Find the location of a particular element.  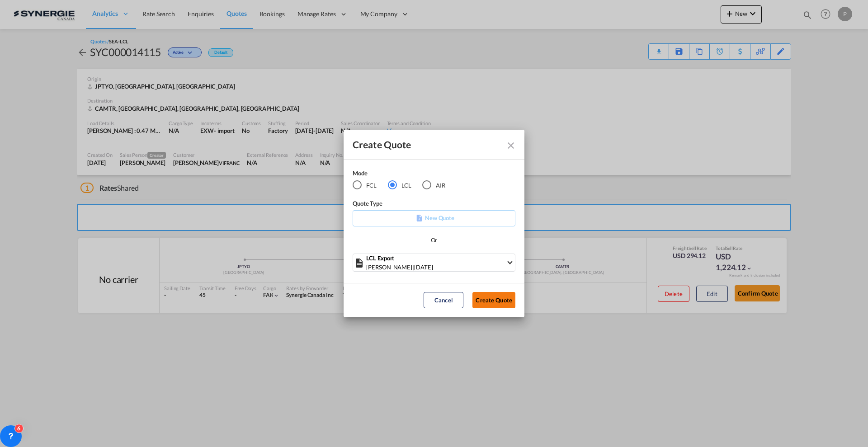

md-radio-button: FCL is located at coordinates (364, 185).